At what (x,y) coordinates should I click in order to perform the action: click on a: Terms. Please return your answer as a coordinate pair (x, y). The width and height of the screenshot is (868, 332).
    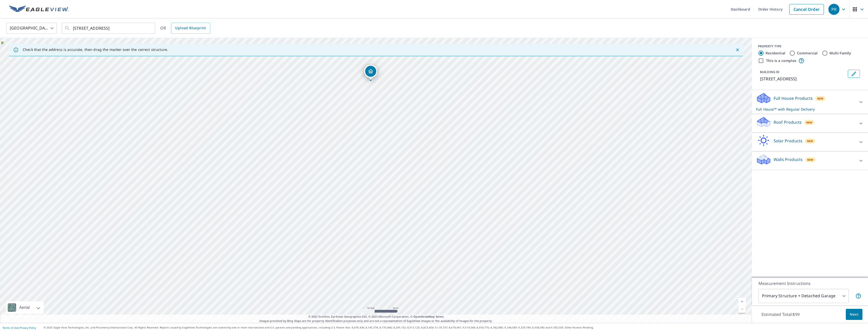
    Looking at the image, I should click on (440, 316).